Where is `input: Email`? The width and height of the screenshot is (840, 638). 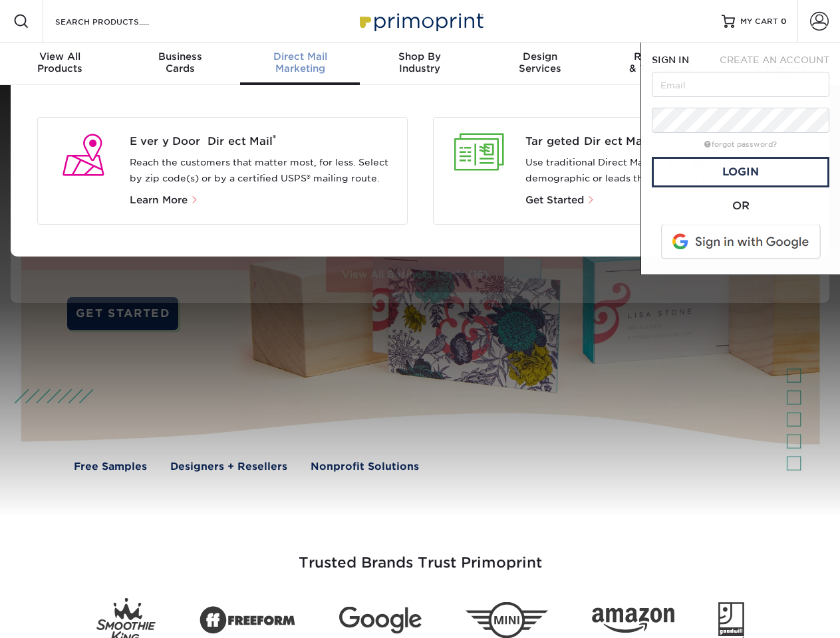 input: Email is located at coordinates (740, 85).